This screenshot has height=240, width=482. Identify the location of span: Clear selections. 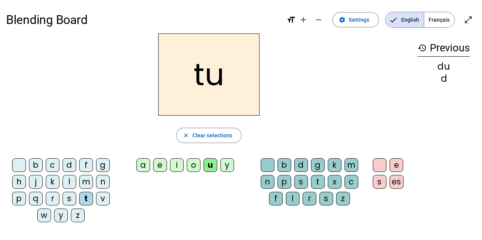
(212, 136).